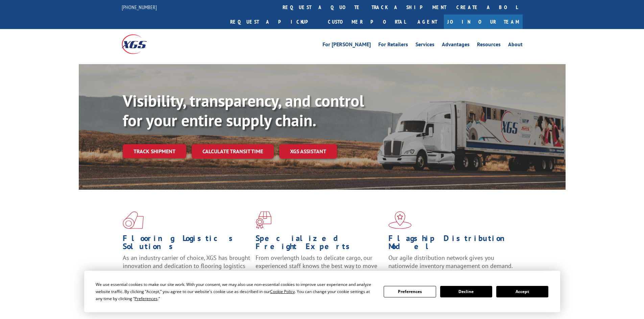 This screenshot has height=319, width=644. What do you see at coordinates (456, 46) in the screenshot?
I see `a: Advantages` at bounding box center [456, 46].